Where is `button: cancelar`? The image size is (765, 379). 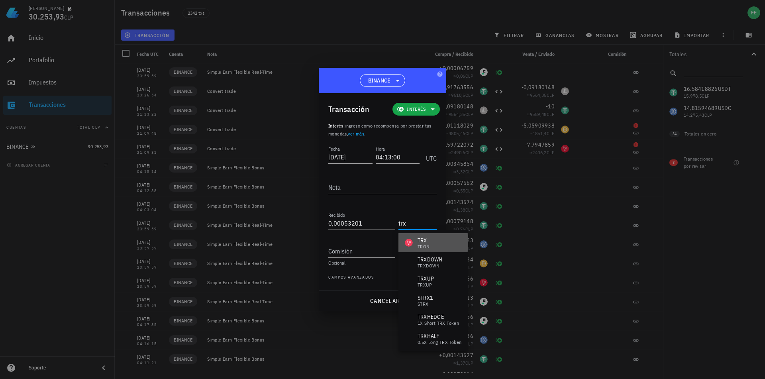 button: cancelar is located at coordinates (384, 301).